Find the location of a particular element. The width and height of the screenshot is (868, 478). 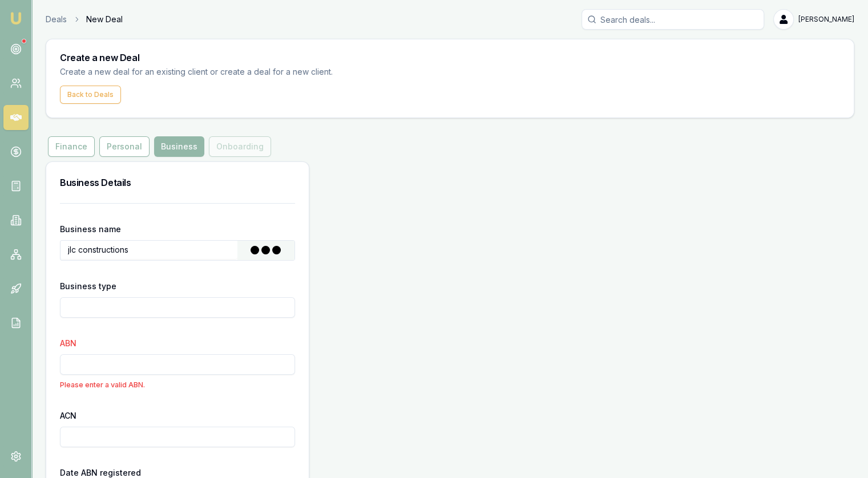

button: Finance is located at coordinates (71, 147).